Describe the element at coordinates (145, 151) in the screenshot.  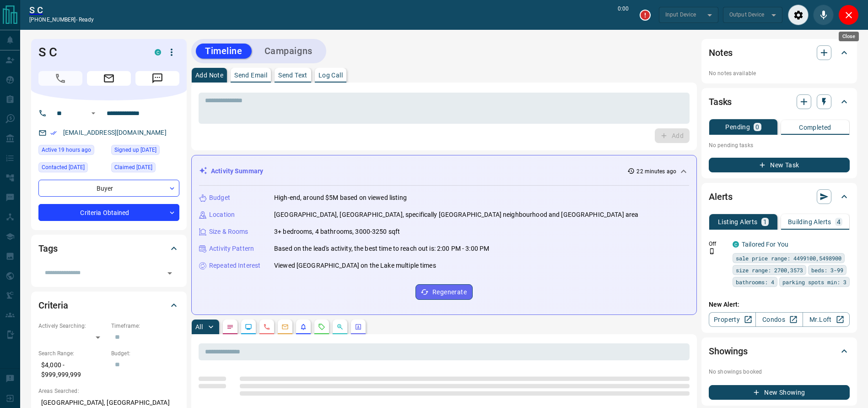
I see `div: Mon Nov 29 2021` at that location.